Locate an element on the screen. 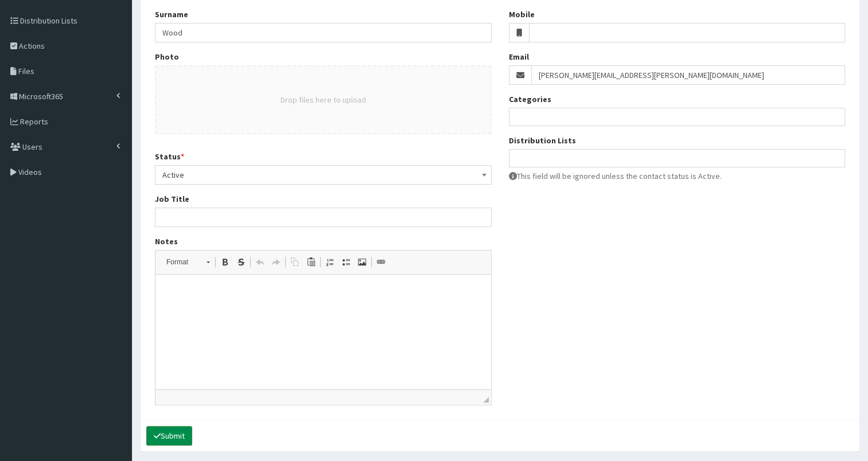 The image size is (868, 461). button: Drop files here to upload is located at coordinates (323, 100).